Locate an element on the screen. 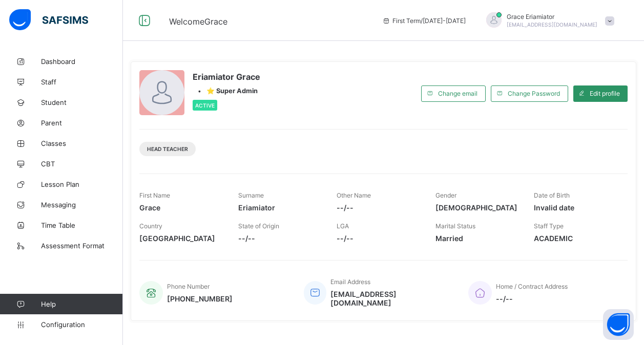 The height and width of the screenshot is (345, 644). span: Dashboard is located at coordinates (82, 61).